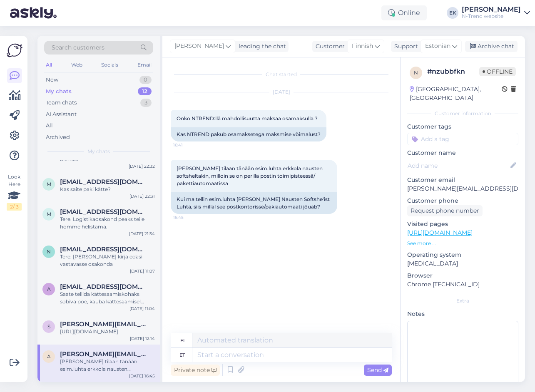  Describe the element at coordinates (462, 114) in the screenshot. I see `div: Customer information` at that location.